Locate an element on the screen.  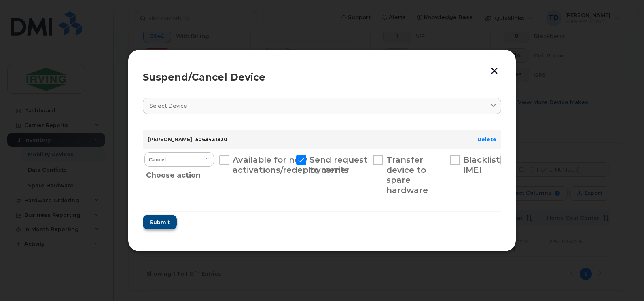
span: 5063431320 is located at coordinates (211, 139).